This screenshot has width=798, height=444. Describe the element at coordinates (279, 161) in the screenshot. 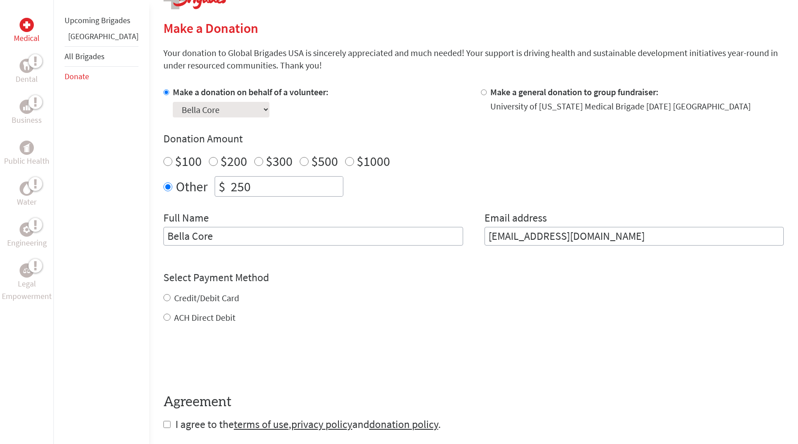

I see `label: $300` at that location.